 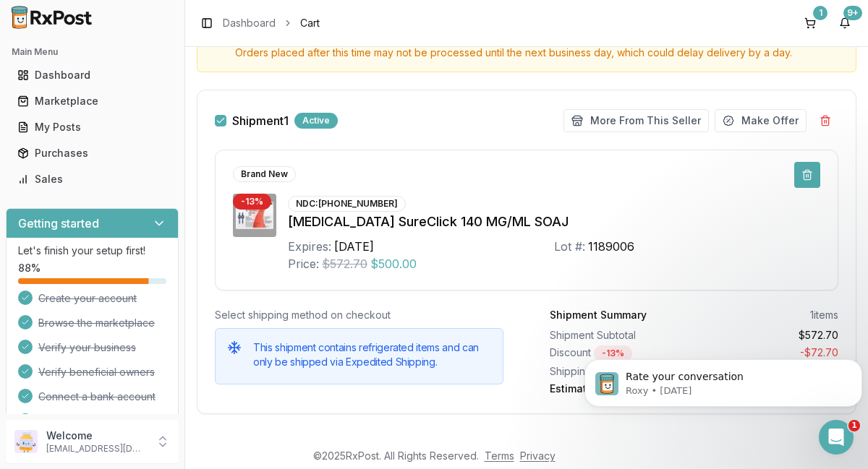 What do you see at coordinates (537, 456) in the screenshot?
I see `a: Privacy` at bounding box center [537, 456].